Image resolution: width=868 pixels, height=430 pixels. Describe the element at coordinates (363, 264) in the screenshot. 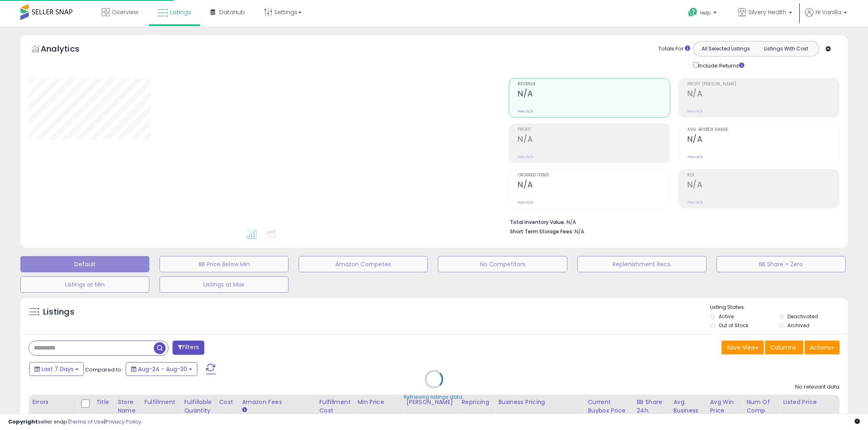

I see `button: Amazon Competes` at that location.